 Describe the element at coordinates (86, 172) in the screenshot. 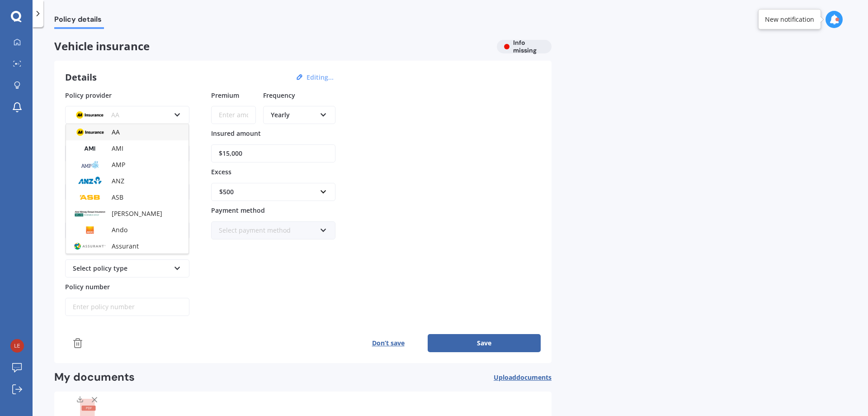

I see `span: Plate number` at that location.